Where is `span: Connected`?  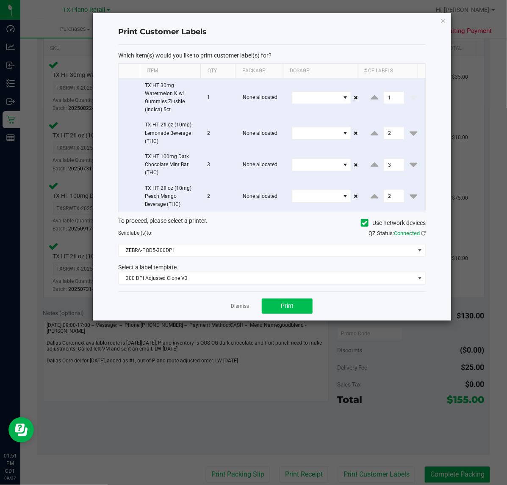
span: Connected is located at coordinates (406, 233).